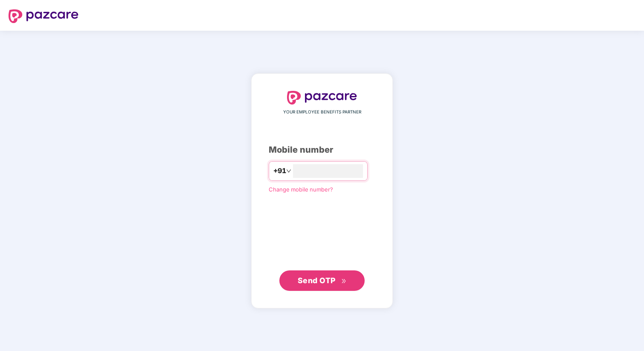 The width and height of the screenshot is (644, 351). Describe the element at coordinates (317, 280) in the screenshot. I see `span: Send OTP` at that location.